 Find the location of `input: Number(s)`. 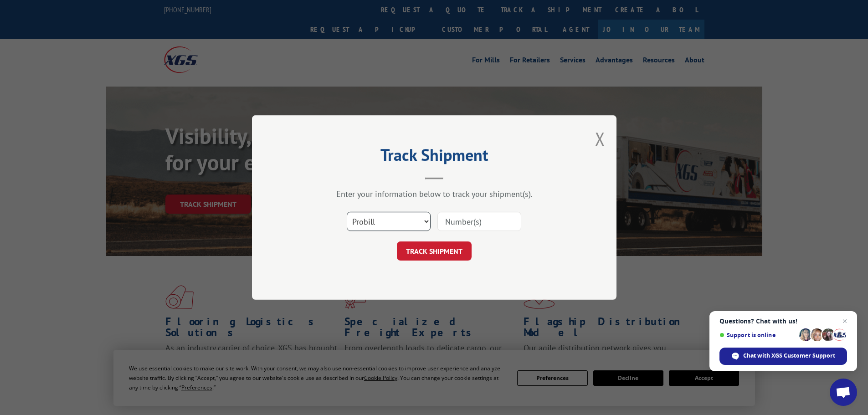

input: Number(s) is located at coordinates (479, 221).